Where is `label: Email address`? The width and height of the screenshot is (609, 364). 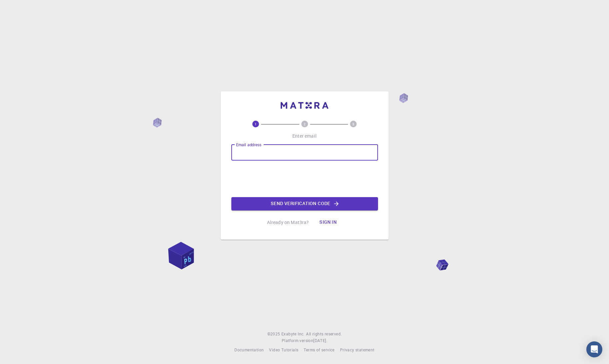 label: Email address is located at coordinates (249, 144).